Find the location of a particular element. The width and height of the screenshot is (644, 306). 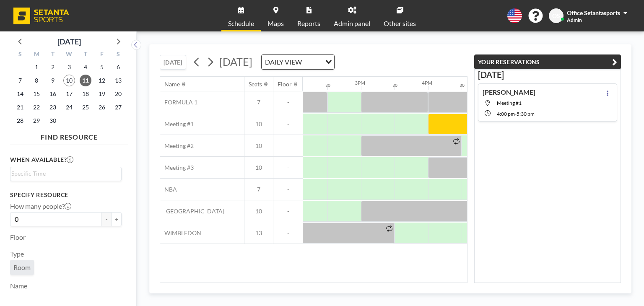

div: W is located at coordinates (69, 55).